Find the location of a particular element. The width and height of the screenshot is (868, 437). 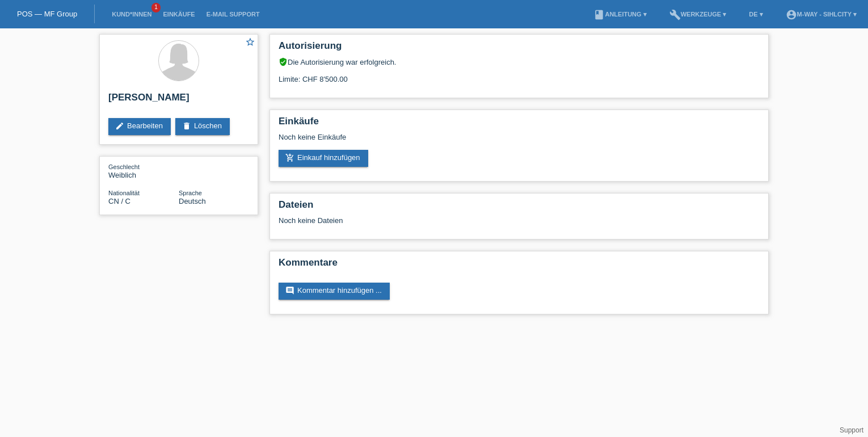

i: account_circle is located at coordinates (792, 15).